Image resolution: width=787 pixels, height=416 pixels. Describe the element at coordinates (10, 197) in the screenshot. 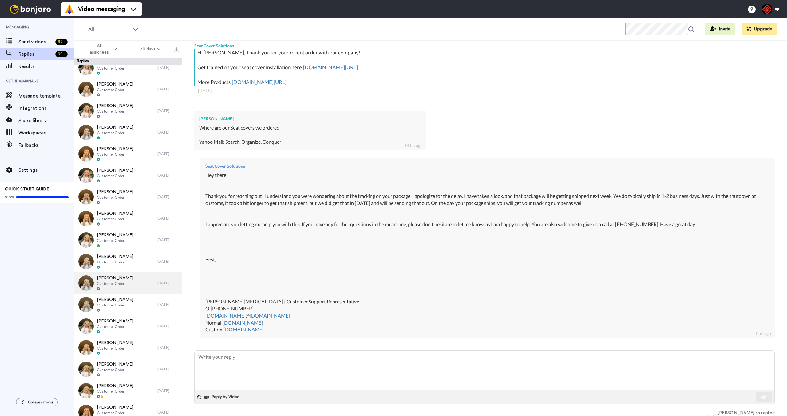

I see `span: 100%` at that location.